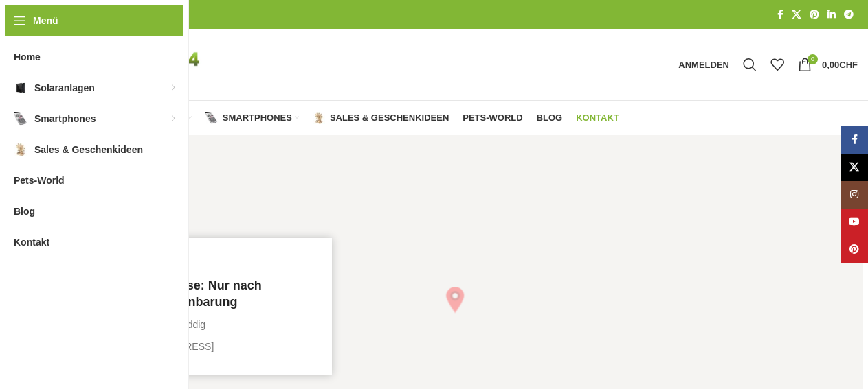 The height and width of the screenshot is (389, 868). What do you see at coordinates (854, 222) in the screenshot?
I see `a: YouTube Social Link` at bounding box center [854, 222].